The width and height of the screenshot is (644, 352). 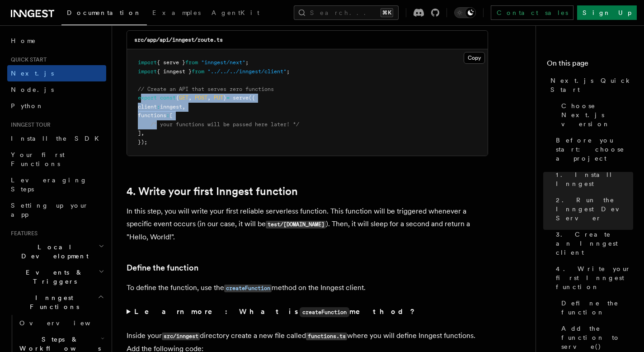 What do you see at coordinates (57, 138) in the screenshot?
I see `a: Install the SDK` at bounding box center [57, 138].